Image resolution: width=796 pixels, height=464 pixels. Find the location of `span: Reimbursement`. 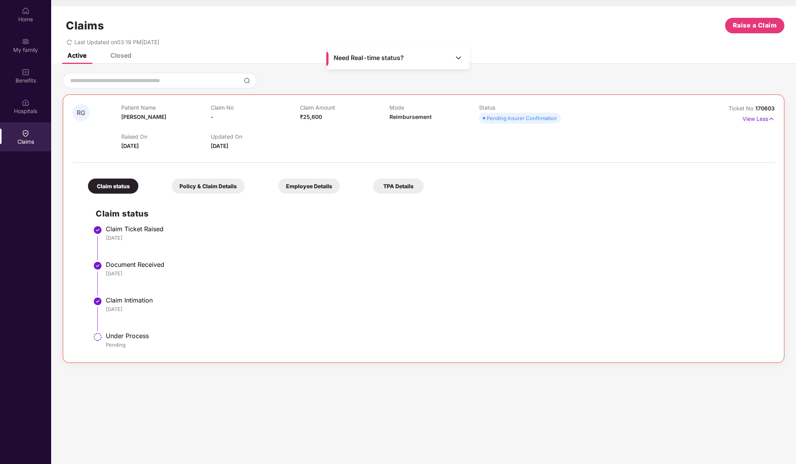

span: Reimbursement is located at coordinates (410, 117).